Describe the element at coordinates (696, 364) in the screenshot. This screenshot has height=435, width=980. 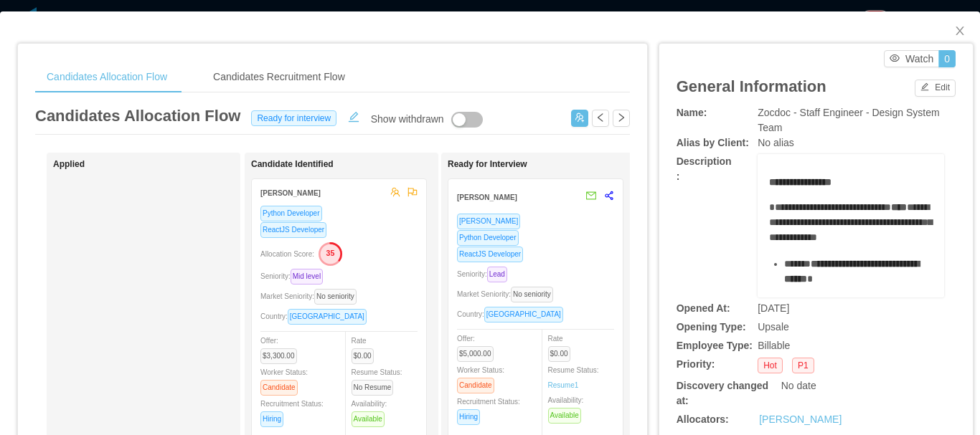
I see `b: Priority:` at that location.